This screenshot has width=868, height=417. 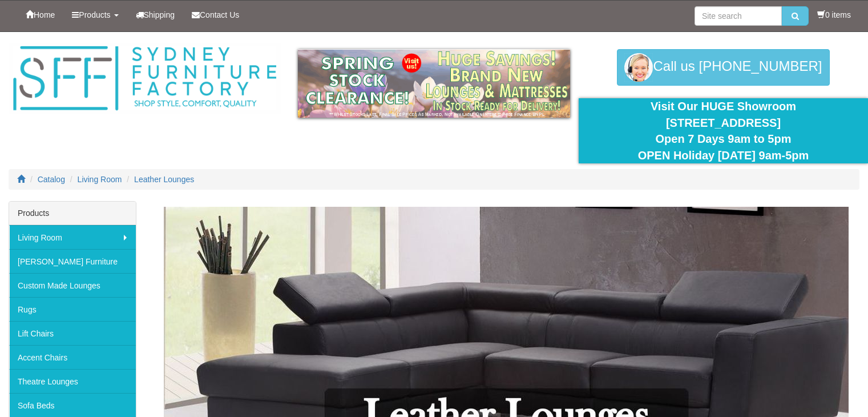 I want to click on div: Products, so click(x=72, y=212).